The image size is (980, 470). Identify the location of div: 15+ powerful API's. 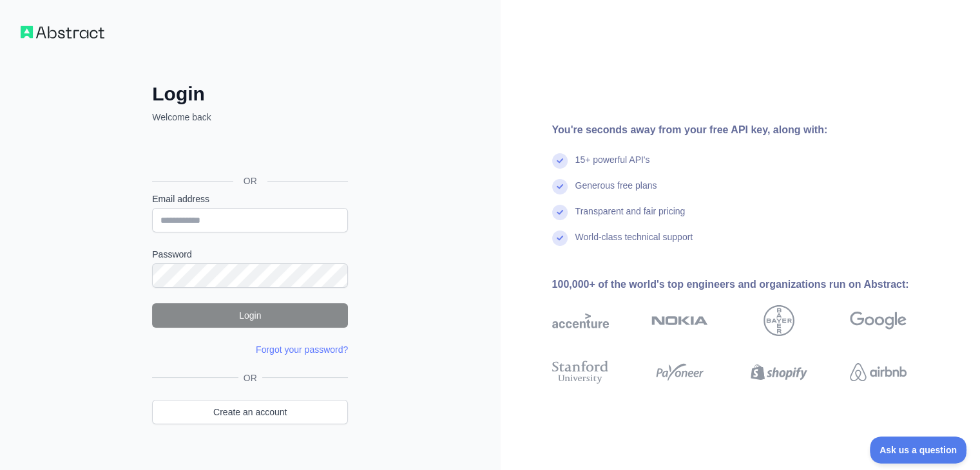
(613, 166).